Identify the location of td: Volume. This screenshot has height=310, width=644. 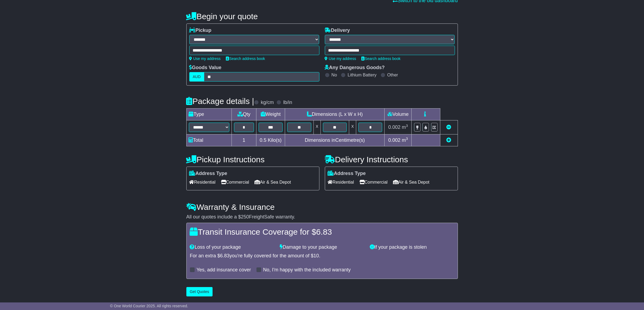
(398, 115).